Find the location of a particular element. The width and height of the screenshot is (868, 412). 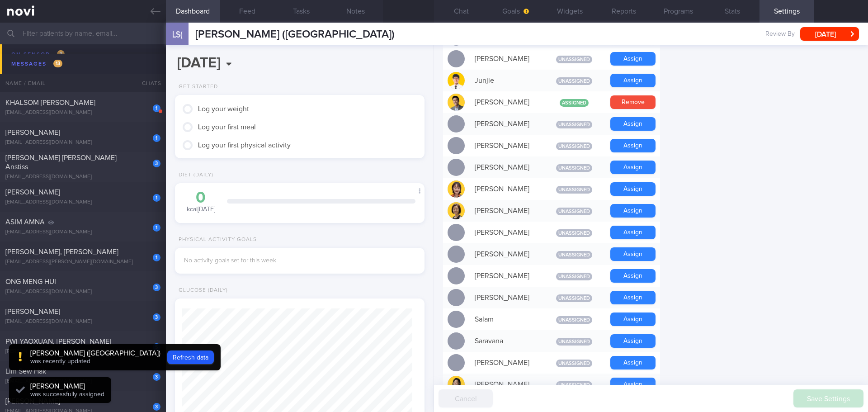

button: Refresh data is located at coordinates (190, 357).